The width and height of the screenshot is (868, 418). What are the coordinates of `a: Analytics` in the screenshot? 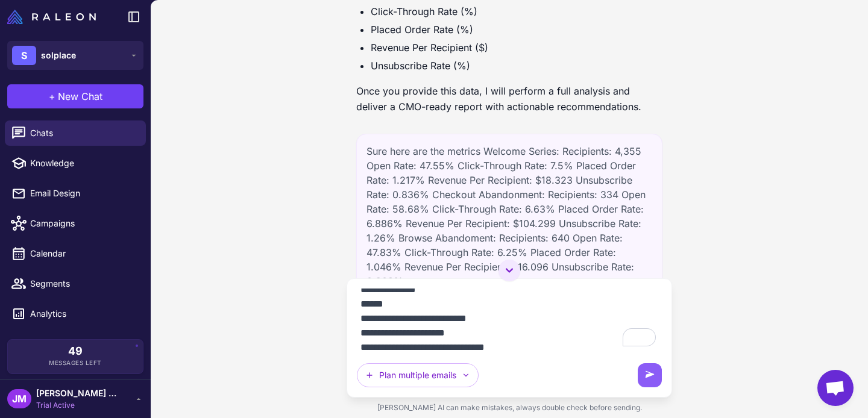 It's located at (76, 314).